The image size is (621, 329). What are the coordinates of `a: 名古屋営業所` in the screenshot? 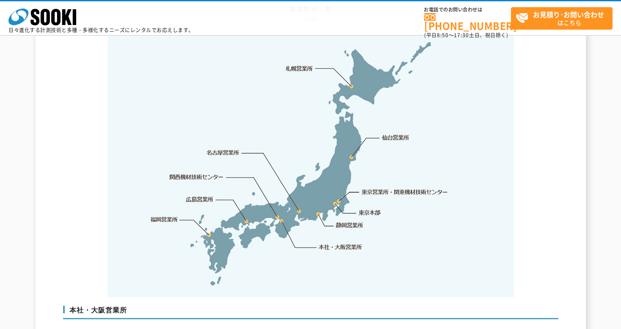 It's located at (223, 153).